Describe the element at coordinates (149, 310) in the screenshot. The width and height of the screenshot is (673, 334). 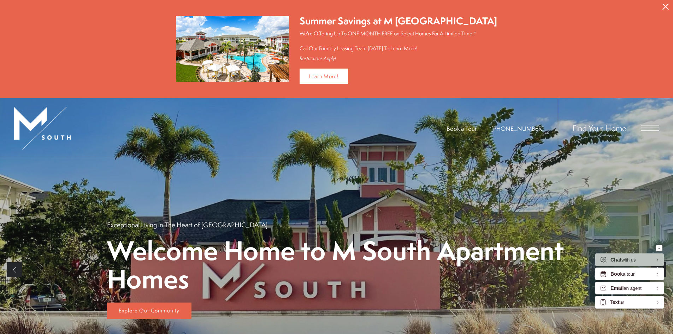
I see `span: Explore Our Community` at that location.